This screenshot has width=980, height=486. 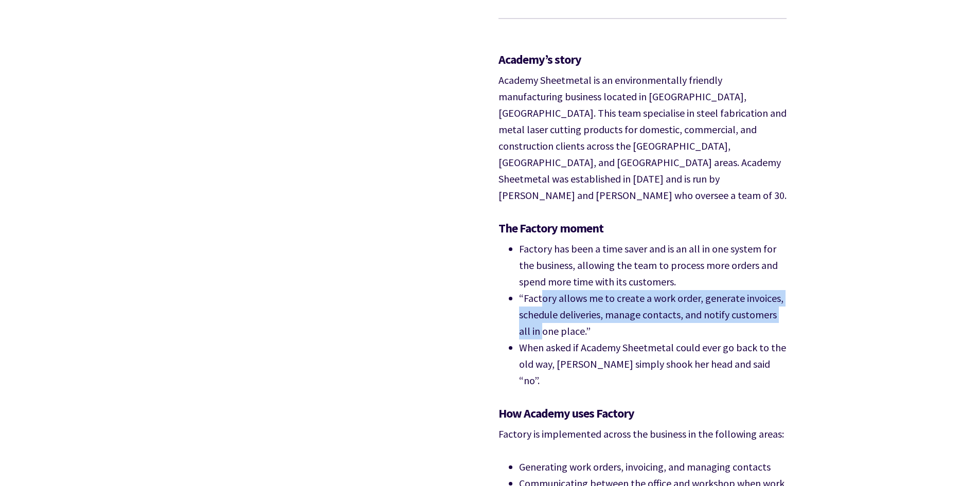 What do you see at coordinates (643, 60) in the screenshot?
I see `h2: Academy’s story` at bounding box center [643, 60].